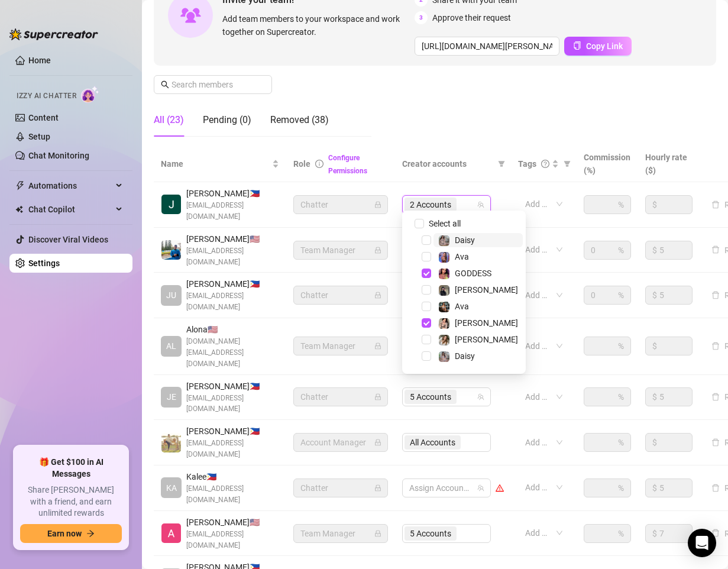 Image resolution: width=728 pixels, height=569 pixels. Describe the element at coordinates (527, 164) in the screenshot. I see `span: Tags` at that location.